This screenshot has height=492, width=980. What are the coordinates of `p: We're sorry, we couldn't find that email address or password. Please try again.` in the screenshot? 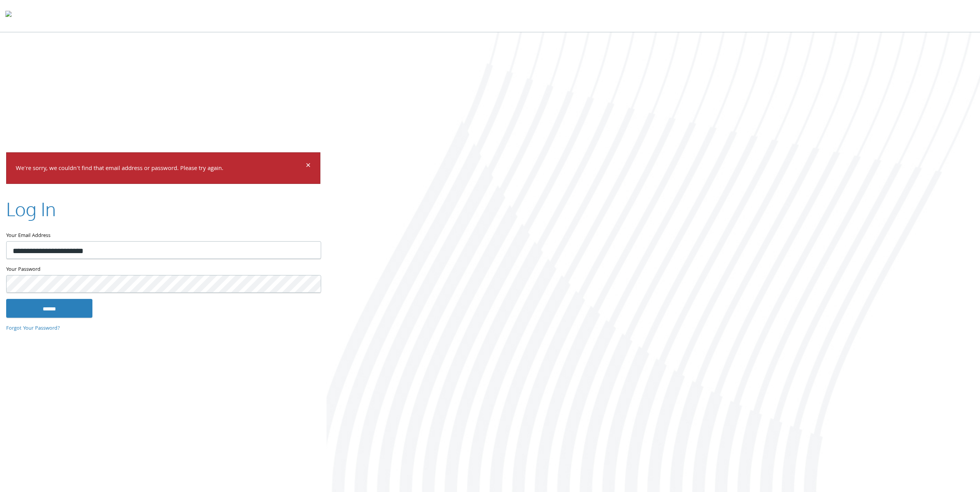 It's located at (160, 169).